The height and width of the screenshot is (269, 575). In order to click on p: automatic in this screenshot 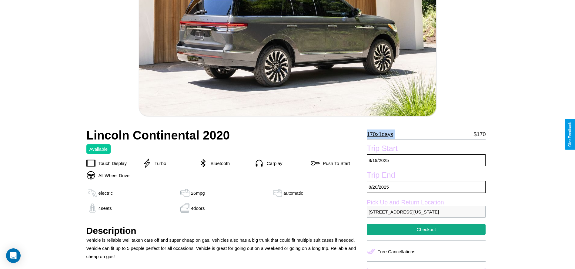, I will do `click(293, 193)`.